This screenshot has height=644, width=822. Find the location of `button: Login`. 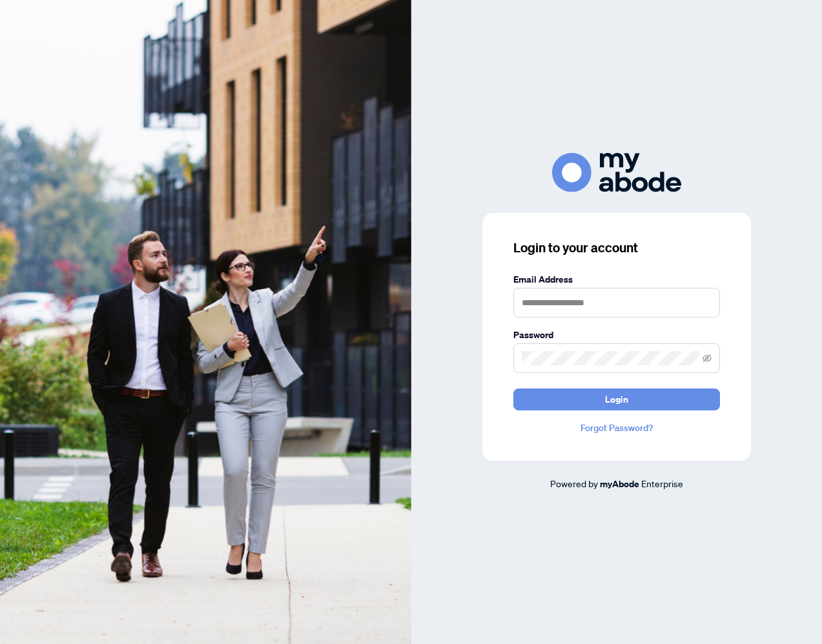

button: Login is located at coordinates (616, 399).